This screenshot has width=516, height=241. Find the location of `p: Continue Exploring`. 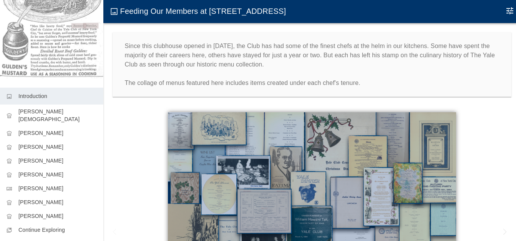

p: Continue Exploring is located at coordinates (58, 230).